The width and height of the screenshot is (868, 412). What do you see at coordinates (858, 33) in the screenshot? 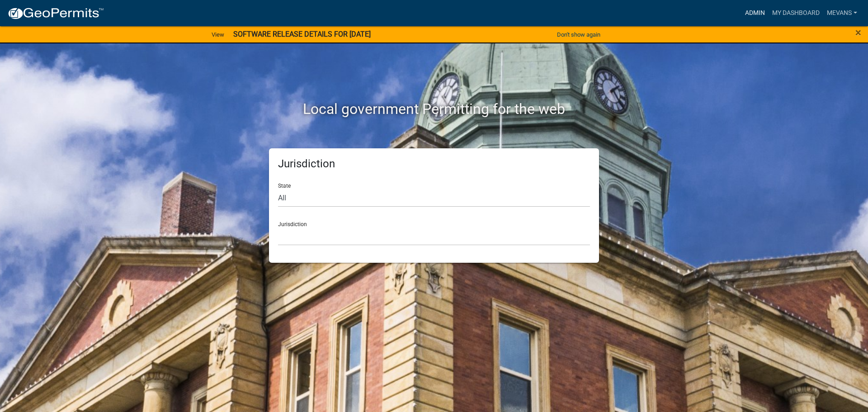
I see `button: Close` at bounding box center [858, 33].